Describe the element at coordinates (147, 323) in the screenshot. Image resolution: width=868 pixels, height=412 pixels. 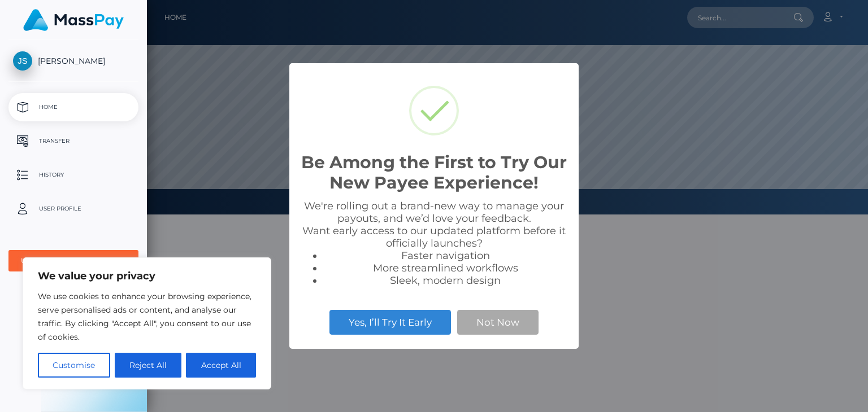
I see `div: We value your privacy` at that location.